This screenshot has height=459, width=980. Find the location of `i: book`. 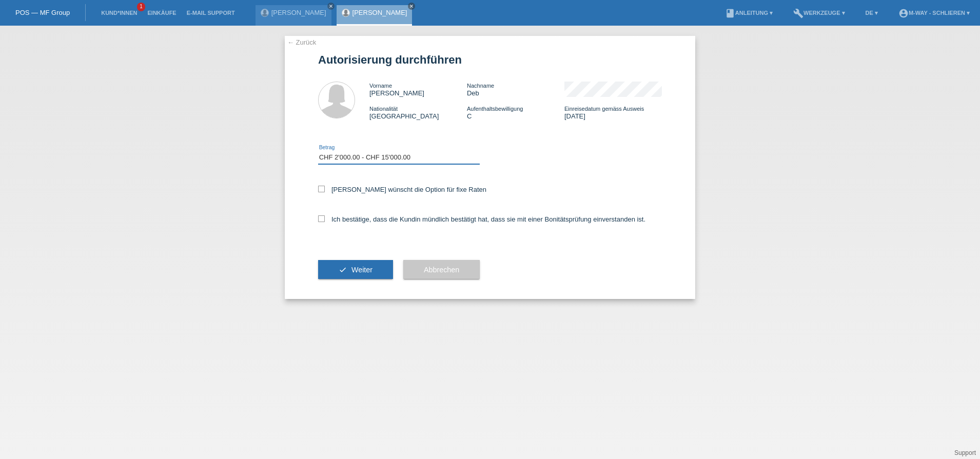

i: book is located at coordinates (730, 13).